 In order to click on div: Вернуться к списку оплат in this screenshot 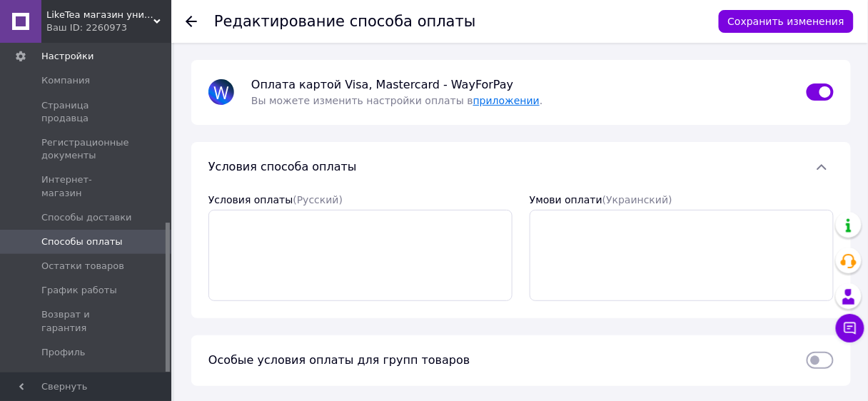, I will do `click(192, 21)`.